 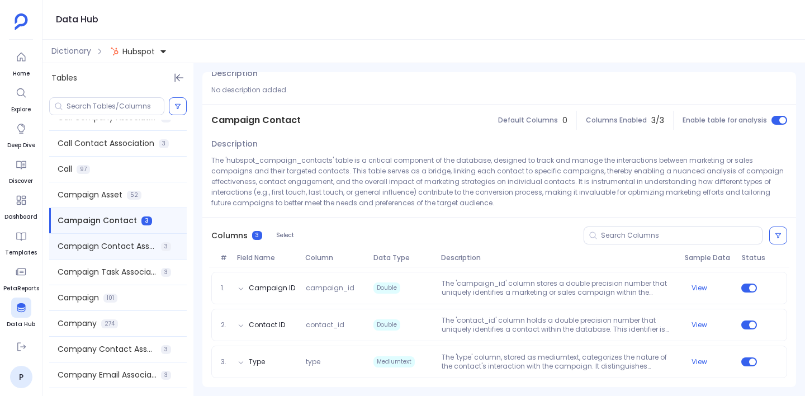 What do you see at coordinates (134, 195) in the screenshot?
I see `span: 52` at bounding box center [134, 195].